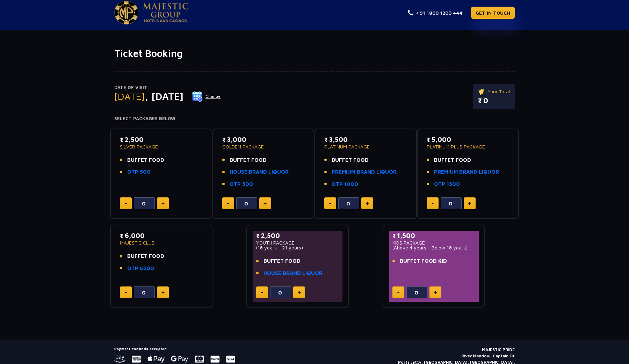 This screenshot has width=629, height=364. Describe the element at coordinates (493, 13) in the screenshot. I see `a: GET IN TOUCH` at that location.